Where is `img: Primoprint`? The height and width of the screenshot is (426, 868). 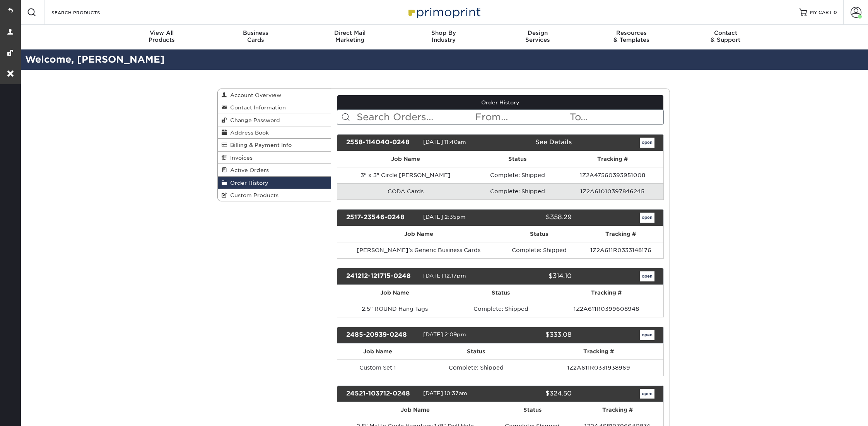
img: Primoprint is located at coordinates (444, 12).